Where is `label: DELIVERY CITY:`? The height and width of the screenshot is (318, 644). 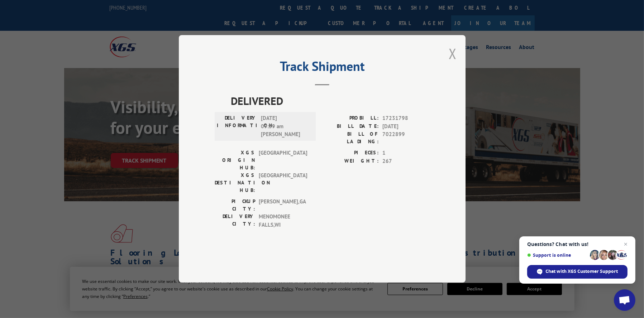
label: DELIVERY CITY: is located at coordinates (235, 221).